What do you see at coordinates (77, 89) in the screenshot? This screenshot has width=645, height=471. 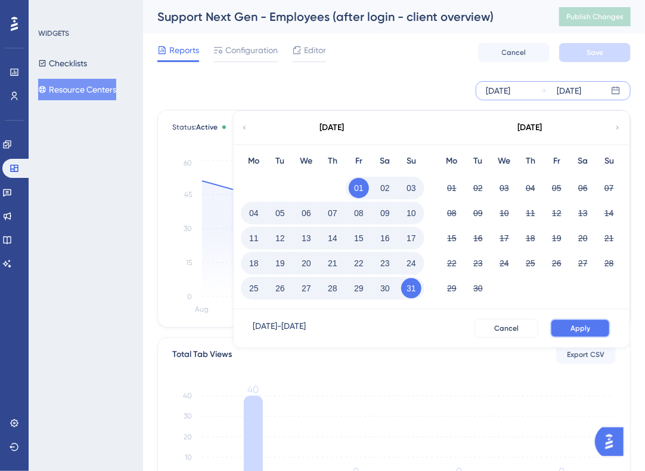 I see `button: Resource Centers` at bounding box center [77, 89].